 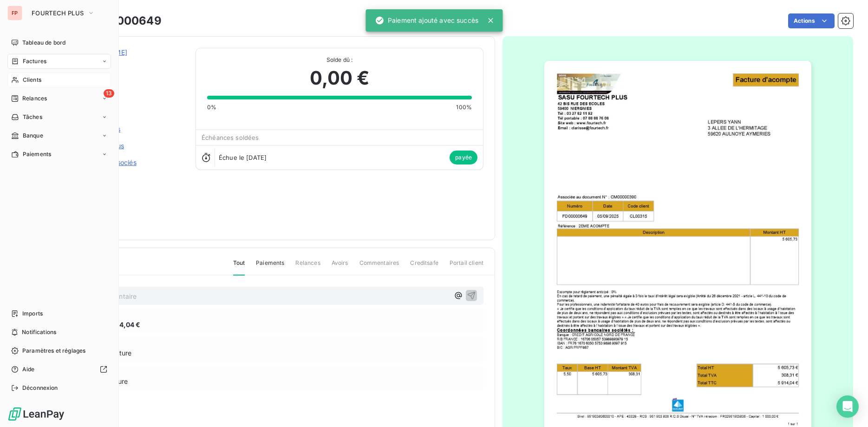 What do you see at coordinates (129, 63) in the screenshot?
I see `span: CL00315` at bounding box center [129, 63].